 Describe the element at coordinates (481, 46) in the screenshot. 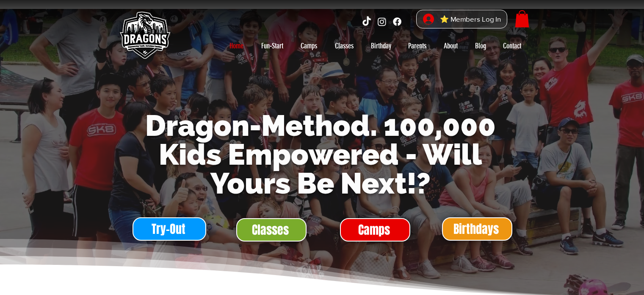

I see `p: Blog` at that location.